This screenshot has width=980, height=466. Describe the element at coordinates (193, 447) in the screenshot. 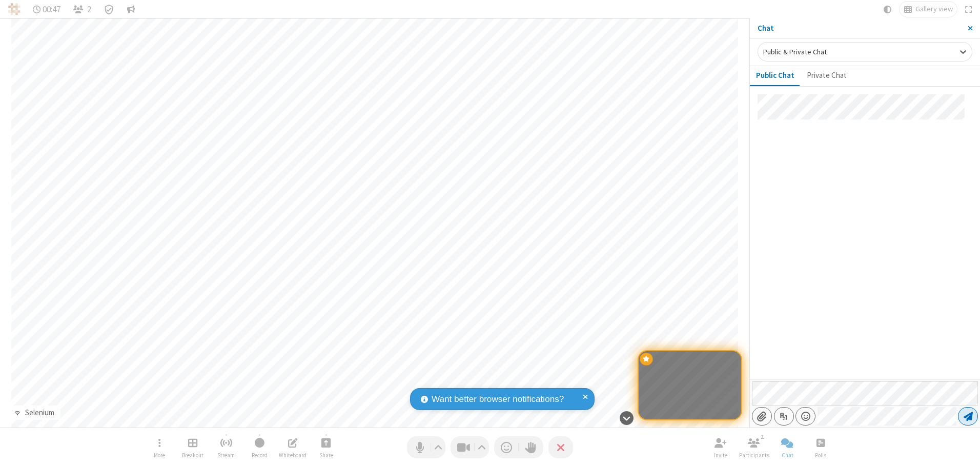

I see `button: Manage Breakout Rooms` at that location.